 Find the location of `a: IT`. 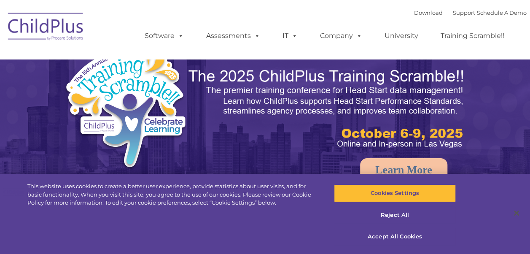

a: IT is located at coordinates (290, 36).